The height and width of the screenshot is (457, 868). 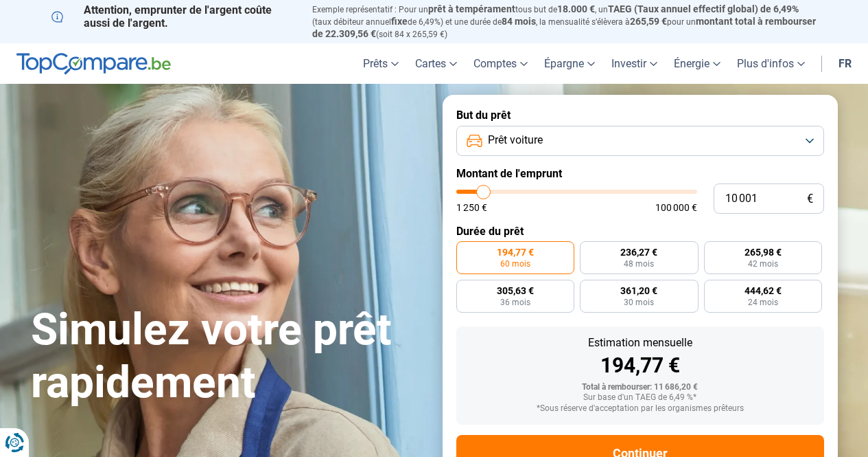 I want to click on a: fr, so click(x=845, y=64).